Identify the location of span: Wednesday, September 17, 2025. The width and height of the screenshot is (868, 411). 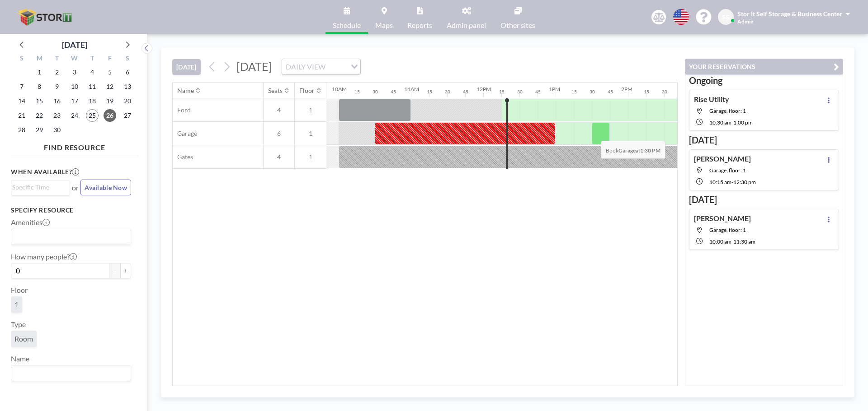
(74, 101).